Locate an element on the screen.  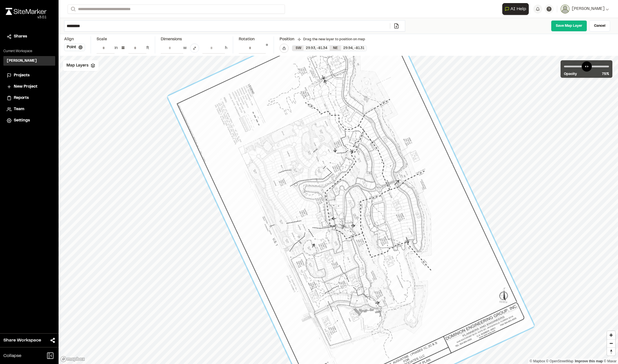
p: Current Workspace is located at coordinates (29, 51).